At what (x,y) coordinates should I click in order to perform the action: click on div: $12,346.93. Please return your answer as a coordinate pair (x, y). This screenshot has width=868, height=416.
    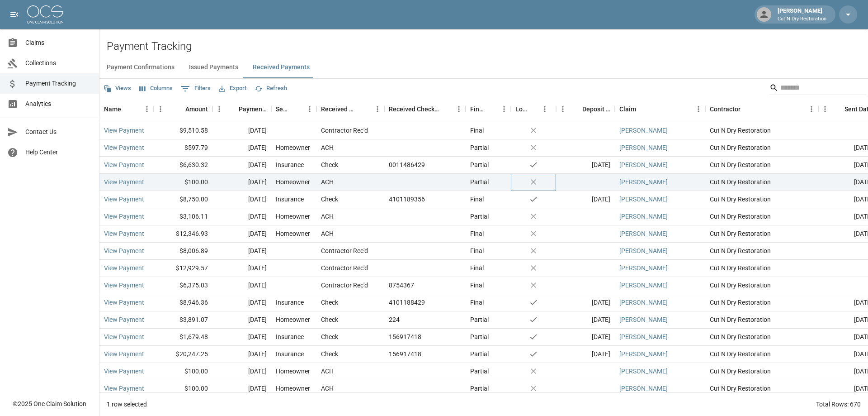
    Looking at the image, I should click on (183, 234).